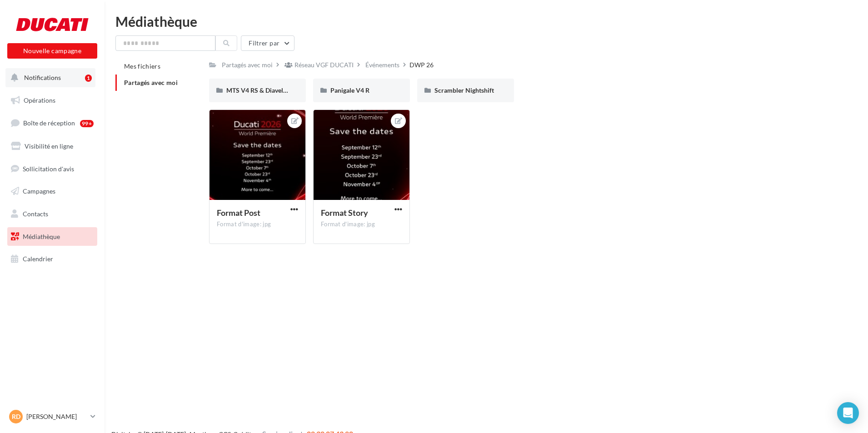 This screenshot has height=433, width=868. What do you see at coordinates (39, 191) in the screenshot?
I see `span: Campagnes` at bounding box center [39, 191].